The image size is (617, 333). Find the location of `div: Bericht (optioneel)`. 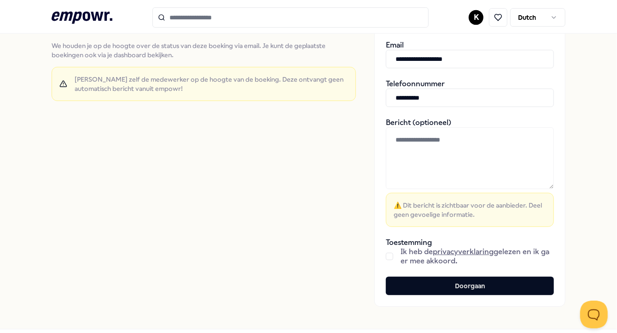

div: Bericht (optioneel) is located at coordinates (470, 172).